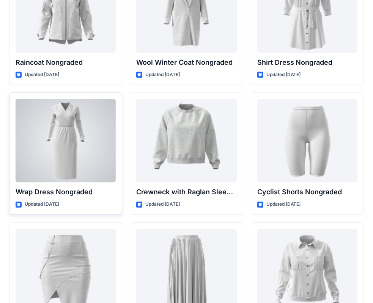 The width and height of the screenshot is (373, 303). I want to click on a: Wrap Dress Nongraded, so click(66, 141).